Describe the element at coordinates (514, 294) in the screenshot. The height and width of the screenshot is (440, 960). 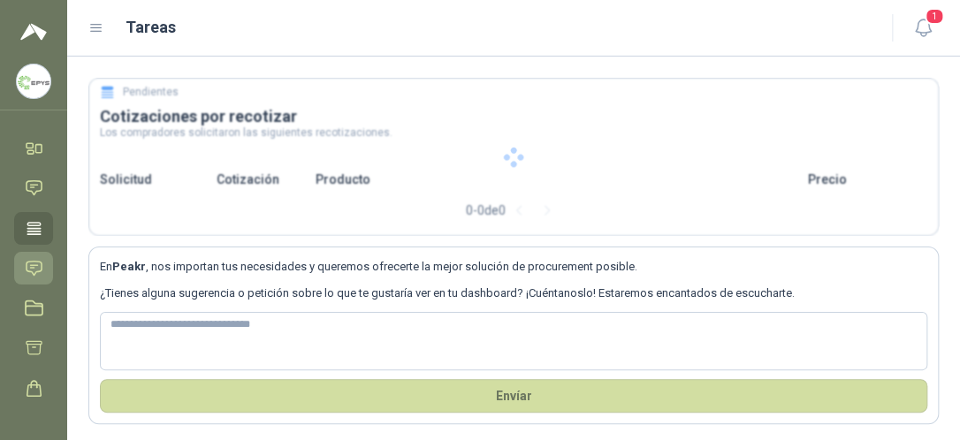
I see `p: ¿Tienes alguna sugerencia o petición sobre lo que te gustaría ver en tu dashboard? ¡Cuéntanoslo! ...` at that location.